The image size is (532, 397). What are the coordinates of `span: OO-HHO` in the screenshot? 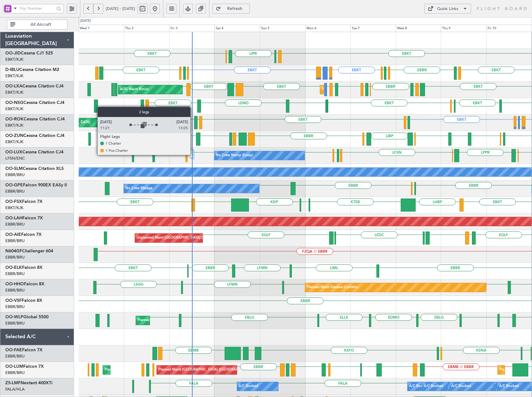 It's located at (14, 284).